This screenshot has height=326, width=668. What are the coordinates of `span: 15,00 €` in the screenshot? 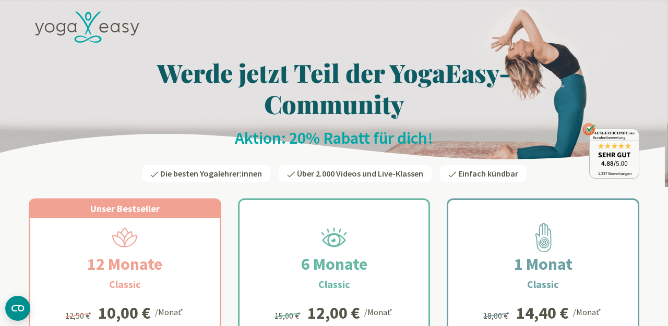 It's located at (288, 316).